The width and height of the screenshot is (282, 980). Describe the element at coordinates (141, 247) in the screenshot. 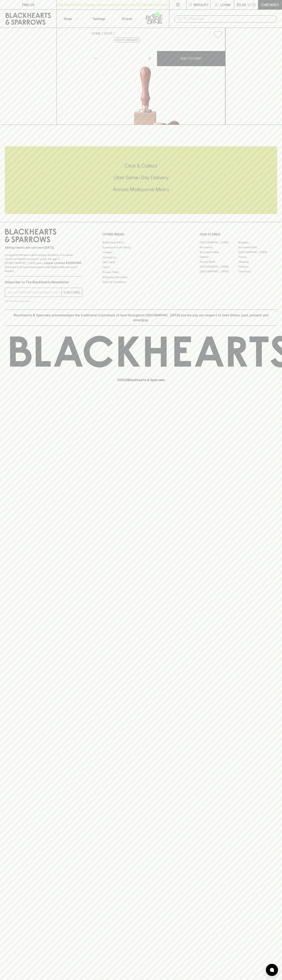

I see `a: Business & Bulk Gifting` at that location.